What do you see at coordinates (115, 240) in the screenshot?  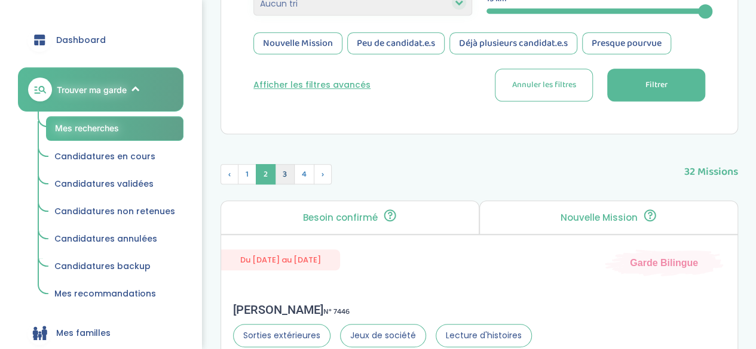 I see `a: Candidatures annulées` at bounding box center [115, 240].